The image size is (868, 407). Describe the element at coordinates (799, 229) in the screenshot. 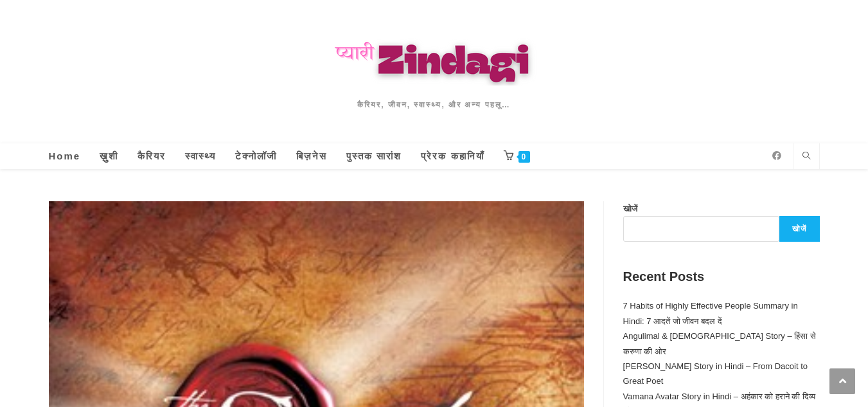

I see `button: खोजें` at that location.